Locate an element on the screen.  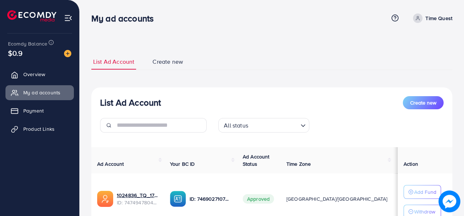
span: Ad Account is located at coordinates (111, 164).